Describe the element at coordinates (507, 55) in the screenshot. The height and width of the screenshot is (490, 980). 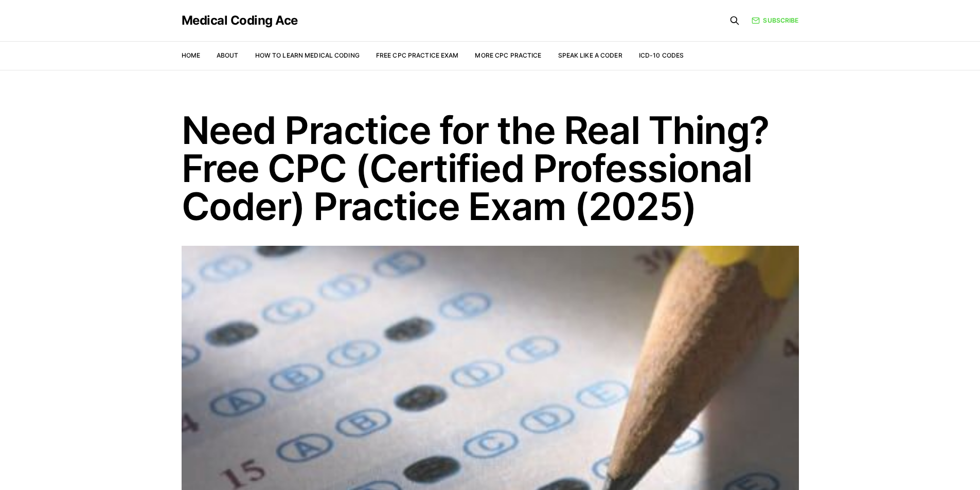
I see `a: More CPC Practice` at that location.